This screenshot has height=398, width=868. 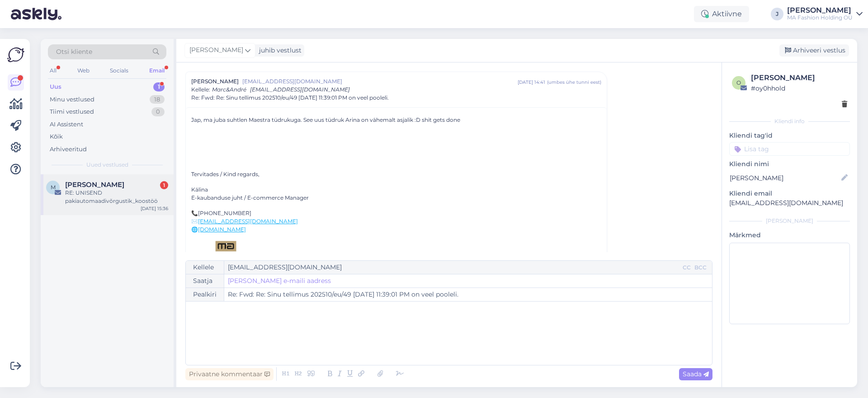 I want to click on div: CC, so click(x=687, y=268).